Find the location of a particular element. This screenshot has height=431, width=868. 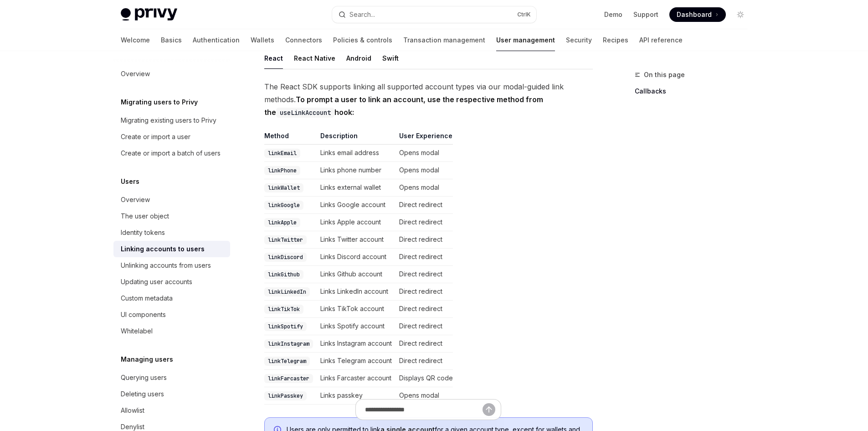

a: Connectors is located at coordinates (304, 40).